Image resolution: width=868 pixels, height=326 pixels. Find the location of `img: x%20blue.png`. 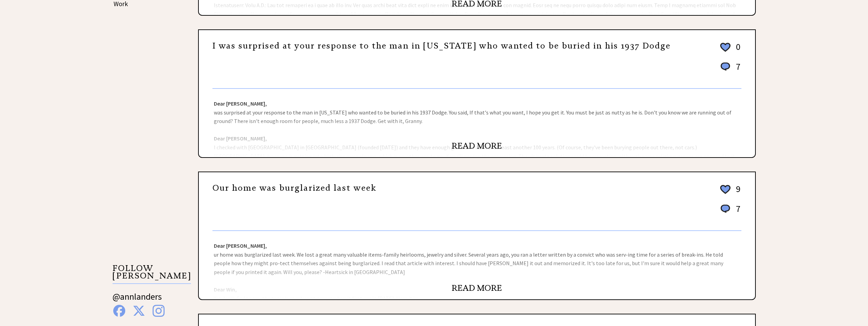

img: x%20blue.png is located at coordinates (139, 310).